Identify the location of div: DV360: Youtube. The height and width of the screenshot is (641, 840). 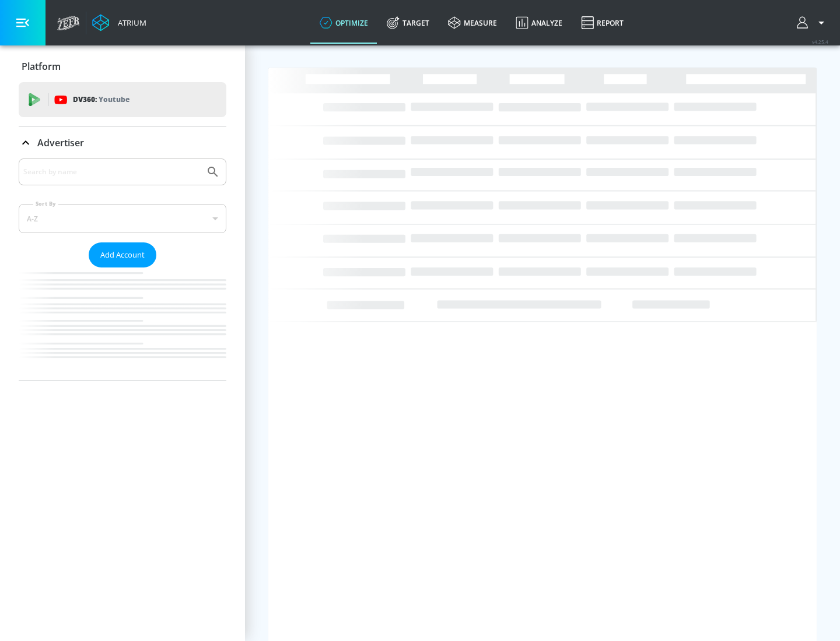
(123, 100).